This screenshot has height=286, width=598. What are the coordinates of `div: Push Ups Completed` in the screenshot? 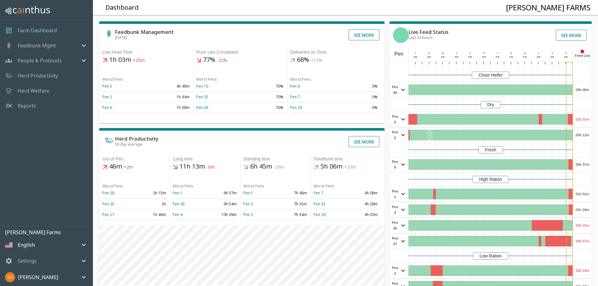 It's located at (241, 52).